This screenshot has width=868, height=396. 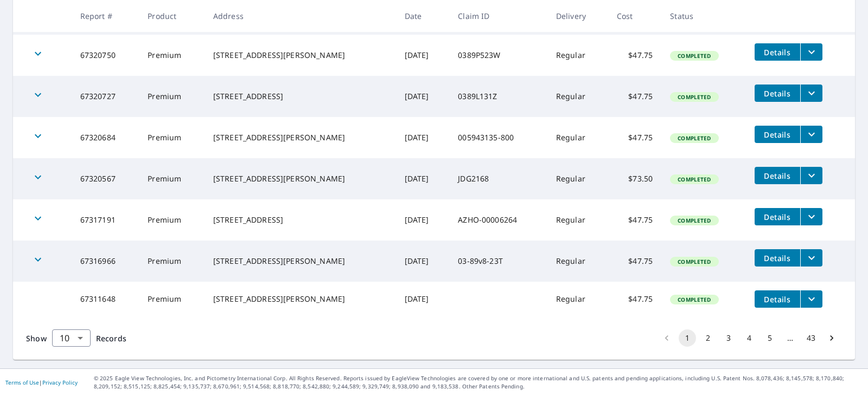 I want to click on button: detailsBtn-67320750, so click(x=777, y=52).